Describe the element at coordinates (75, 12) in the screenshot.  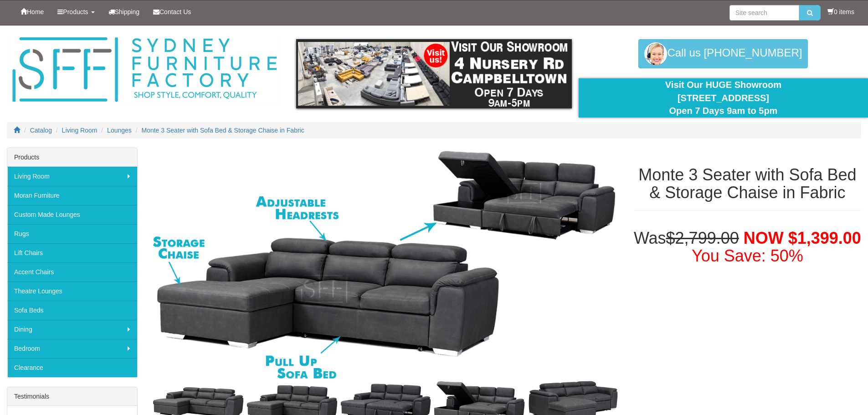
I see `span: Products` at that location.